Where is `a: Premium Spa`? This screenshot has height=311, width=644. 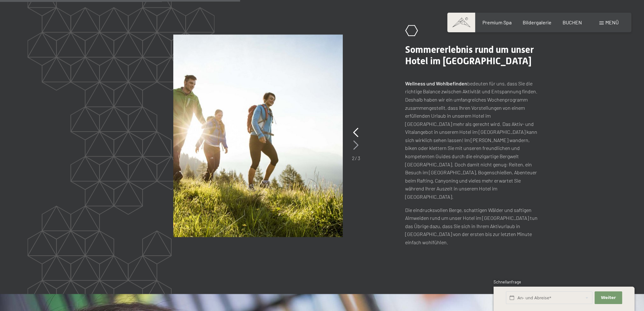
a: Premium Spa is located at coordinates (497, 22).